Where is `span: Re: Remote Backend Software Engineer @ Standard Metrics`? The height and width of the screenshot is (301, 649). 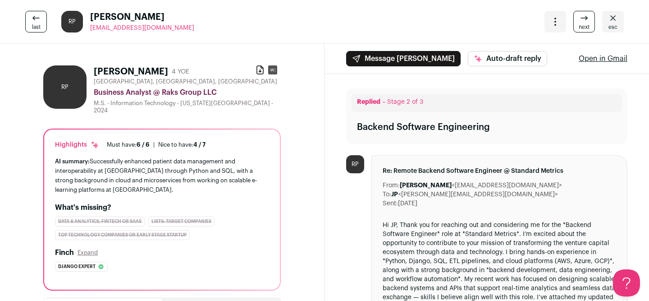
span: Re: Remote Backend Software Engineer @ Standard Metrics is located at coordinates (500, 171).